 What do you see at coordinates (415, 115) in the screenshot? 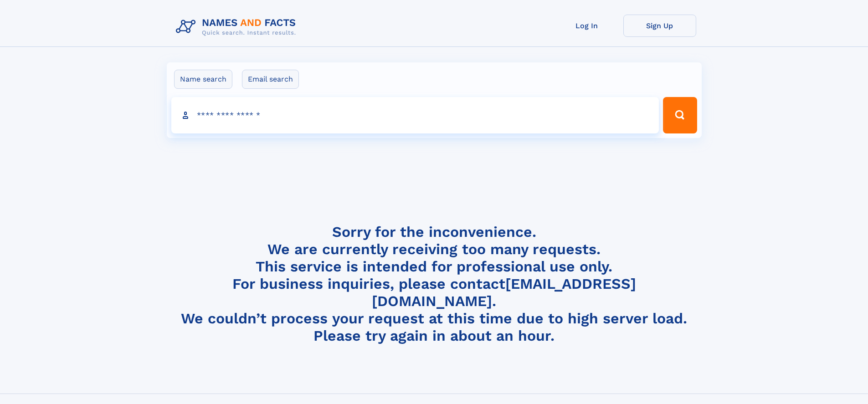
I see `input: search input` at bounding box center [415, 115].